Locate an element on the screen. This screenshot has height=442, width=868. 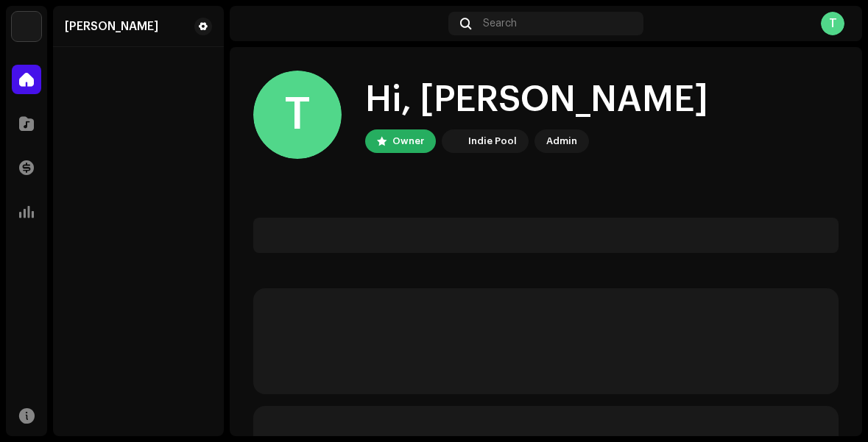
div: Owner is located at coordinates (407, 141).